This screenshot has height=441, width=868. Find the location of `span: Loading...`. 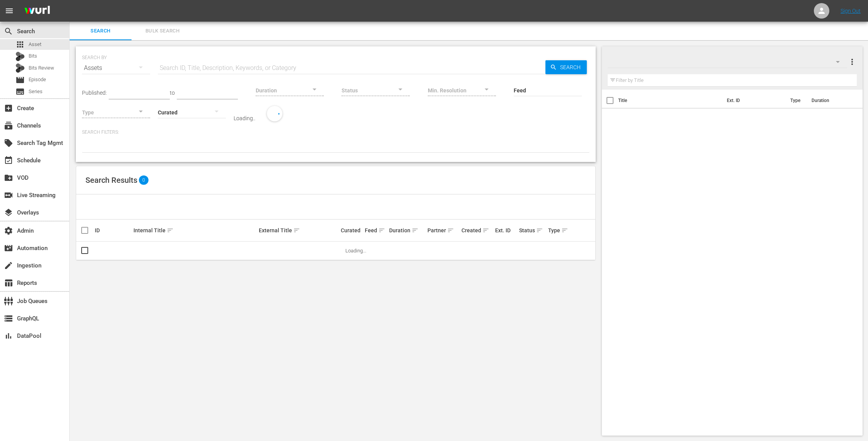

span: Loading... is located at coordinates (356, 250).